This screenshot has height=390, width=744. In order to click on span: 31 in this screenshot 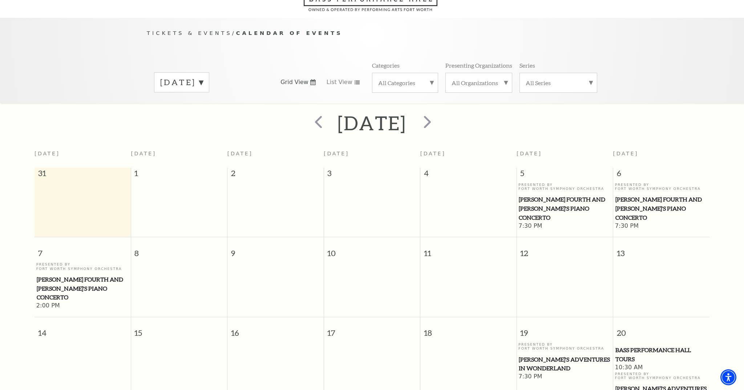, I will do `click(83, 175)`.